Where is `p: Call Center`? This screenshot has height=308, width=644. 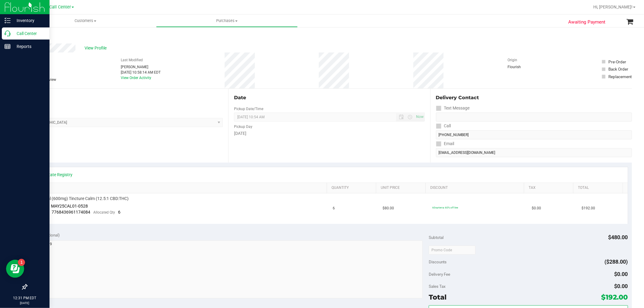 p: Call Center is located at coordinates (28, 34).